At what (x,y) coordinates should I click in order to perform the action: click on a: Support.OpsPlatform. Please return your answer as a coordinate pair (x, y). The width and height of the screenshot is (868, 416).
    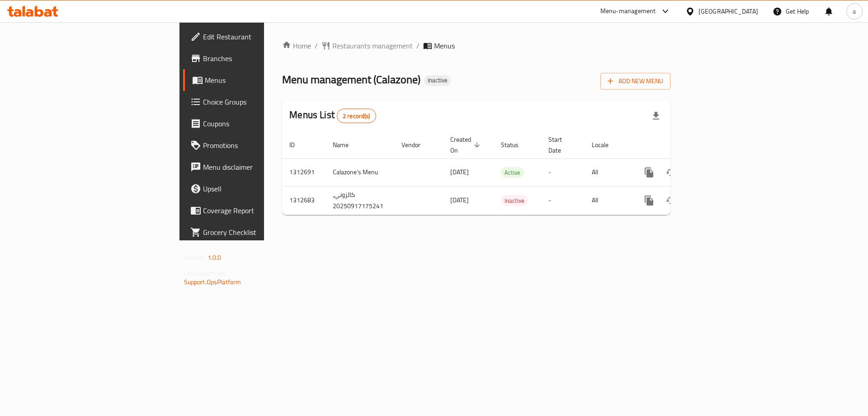
    Looking at the image, I should click on (212, 282).